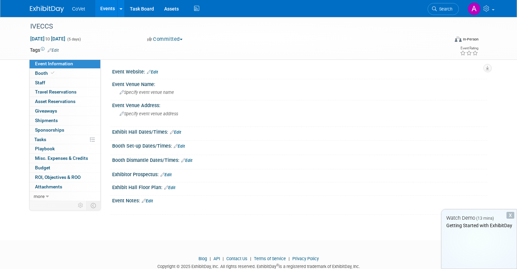 The width and height of the screenshot is (517, 269). Describe the element at coordinates (299, 83) in the screenshot. I see `div: Event Venue Name:` at that location.